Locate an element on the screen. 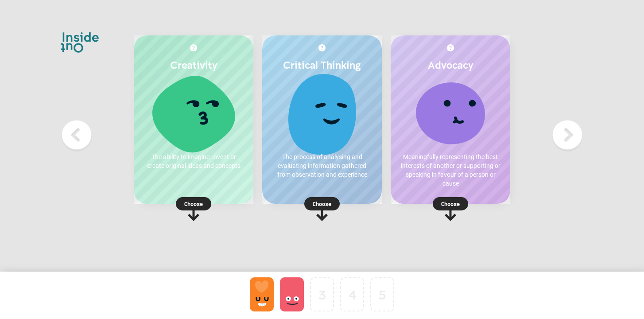  h2: Critical Thinking is located at coordinates (322, 65).